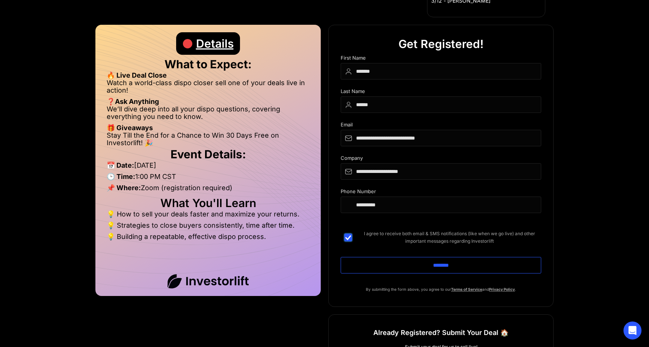  What do you see at coordinates (441, 333) in the screenshot?
I see `h1: Already Registered? Submit Your Deal 🏠` at bounding box center [441, 333].